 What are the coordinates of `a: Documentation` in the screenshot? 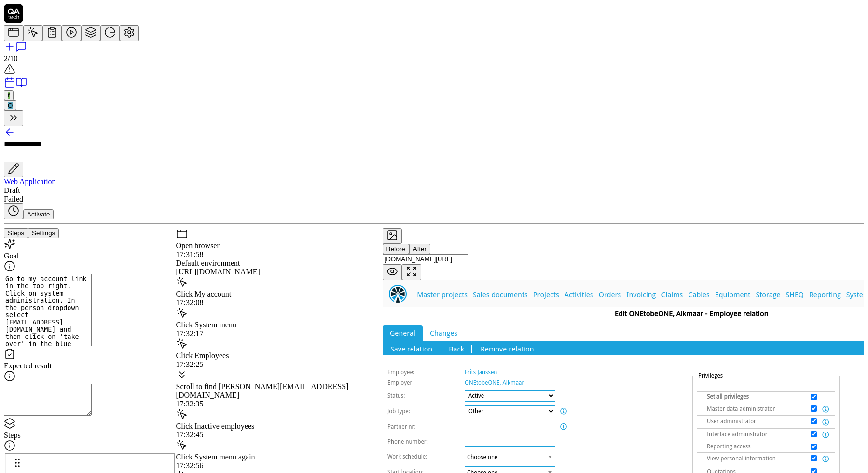 It's located at (21, 85).